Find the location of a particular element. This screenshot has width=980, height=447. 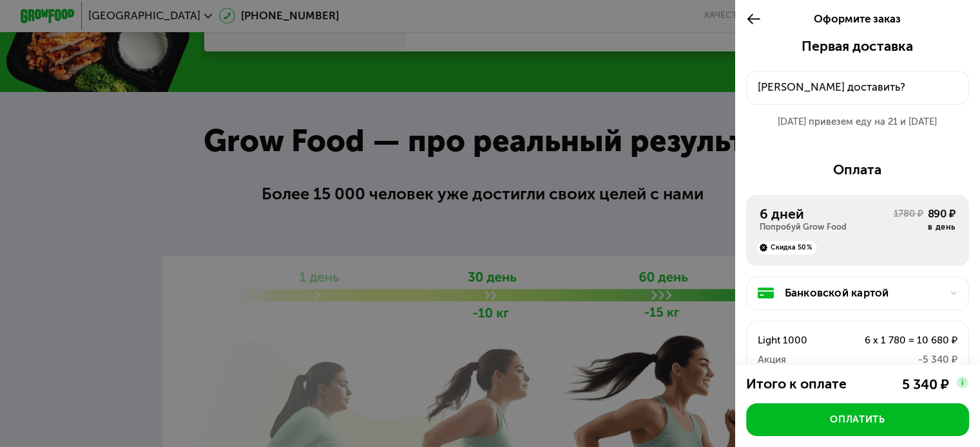

div: в день is located at coordinates (941, 227).